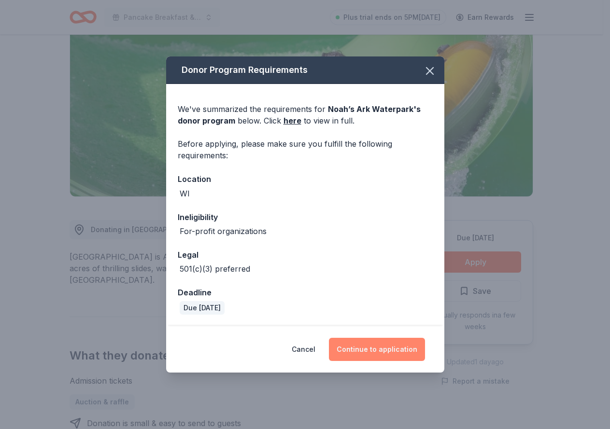  Describe the element at coordinates (305, 115) in the screenshot. I see `div: We've summarized the requirements for below. Click to view in full.` at that location.